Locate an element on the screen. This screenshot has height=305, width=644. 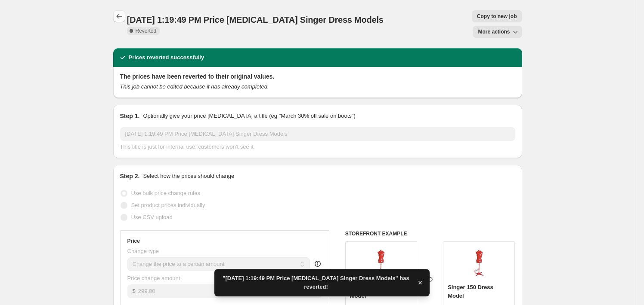
h2: The prices have been reverted to their original values. is located at coordinates (317, 77).